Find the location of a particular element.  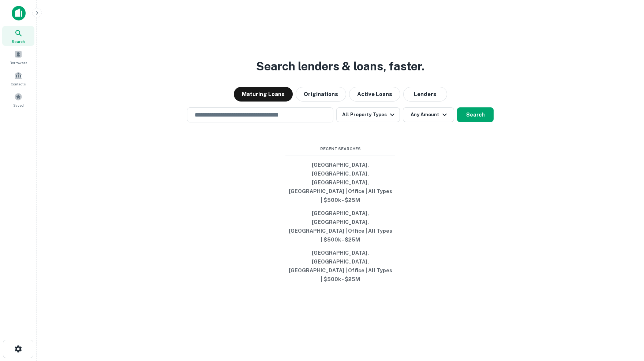

a: Search is located at coordinates (18, 36).